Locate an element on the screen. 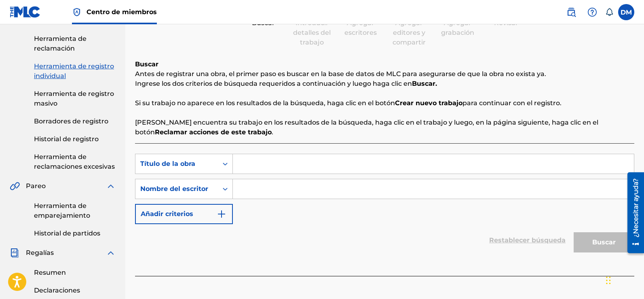  a: Herramienta de reclamaciones excesivas is located at coordinates (75, 161).